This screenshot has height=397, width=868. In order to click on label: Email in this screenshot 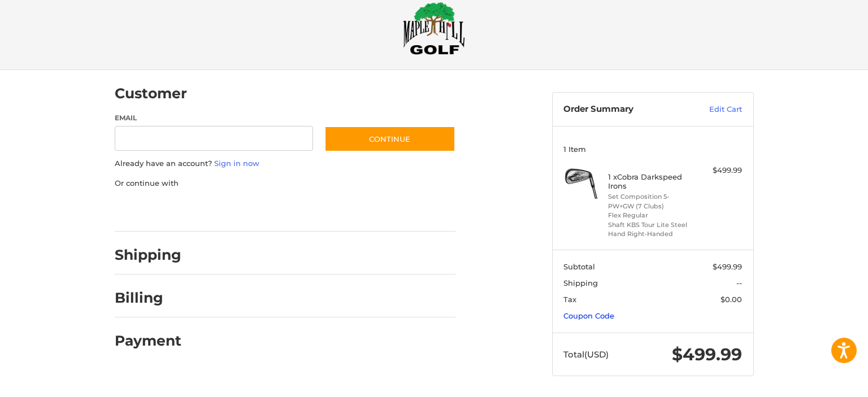, I will do `click(214, 118)`.